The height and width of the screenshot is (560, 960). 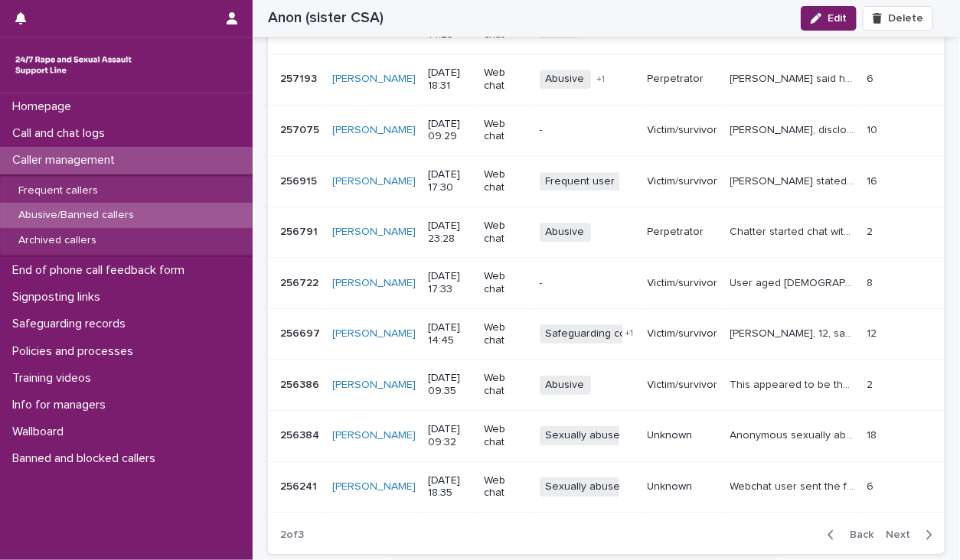 I want to click on span: Delete, so click(x=906, y=19).